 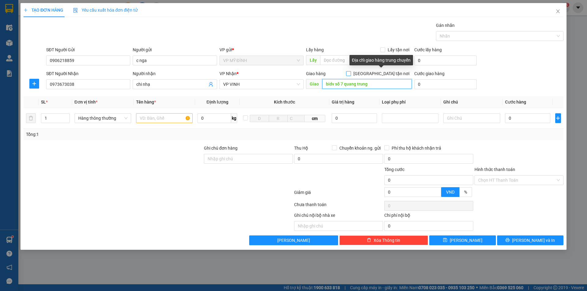 I want to click on span: Xóa Thông tin, so click(x=387, y=240).